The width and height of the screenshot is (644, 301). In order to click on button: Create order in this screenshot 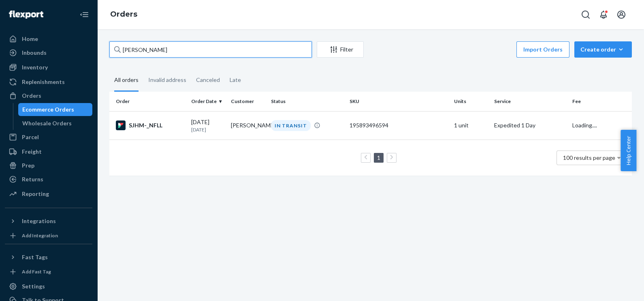, I will do `click(603, 50)`.